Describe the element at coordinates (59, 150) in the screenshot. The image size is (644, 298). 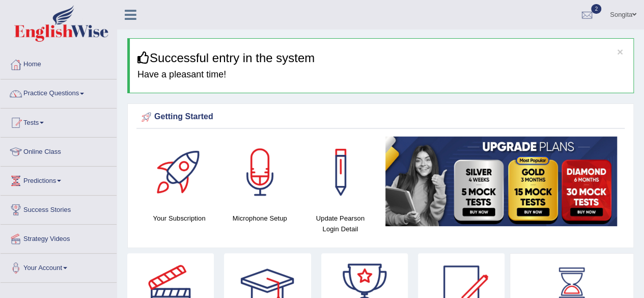
I see `a: Online Class` at that location.